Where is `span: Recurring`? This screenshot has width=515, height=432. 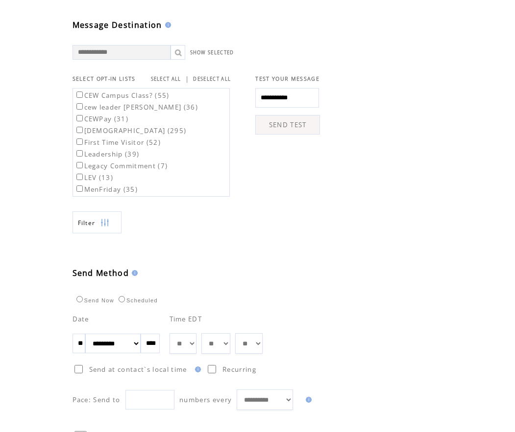 span: Recurring is located at coordinates (239, 370).